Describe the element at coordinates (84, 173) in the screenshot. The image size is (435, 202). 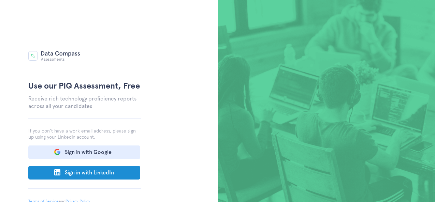
I see `button: Sign in with LinkedIn` at that location.